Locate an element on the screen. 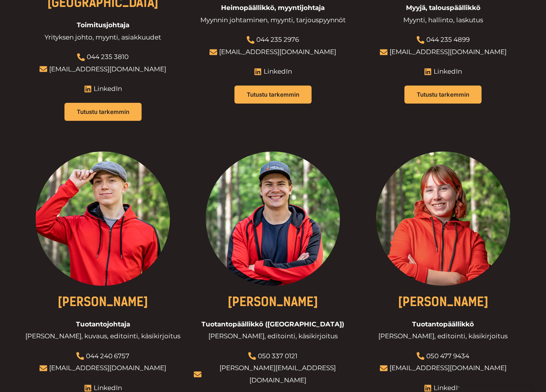 The image size is (546, 392). a: 044 240 6757 is located at coordinates (108, 356).